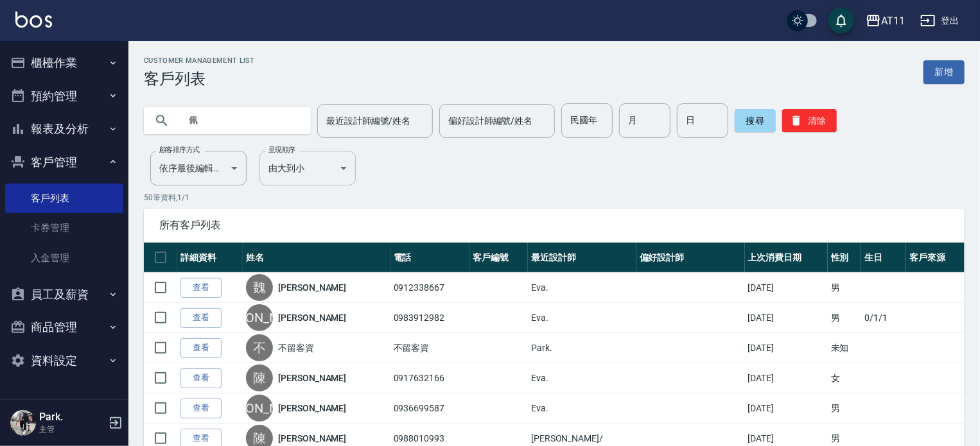 This screenshot has height=446, width=980. What do you see at coordinates (691, 258) in the screenshot?
I see `th: 偏好設計師` at bounding box center [691, 258].